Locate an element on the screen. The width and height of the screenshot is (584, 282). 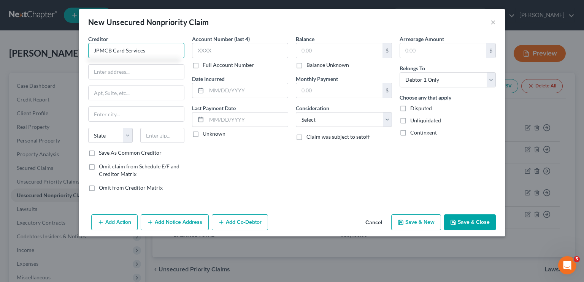
label: Last Payment Date is located at coordinates (214, 108).